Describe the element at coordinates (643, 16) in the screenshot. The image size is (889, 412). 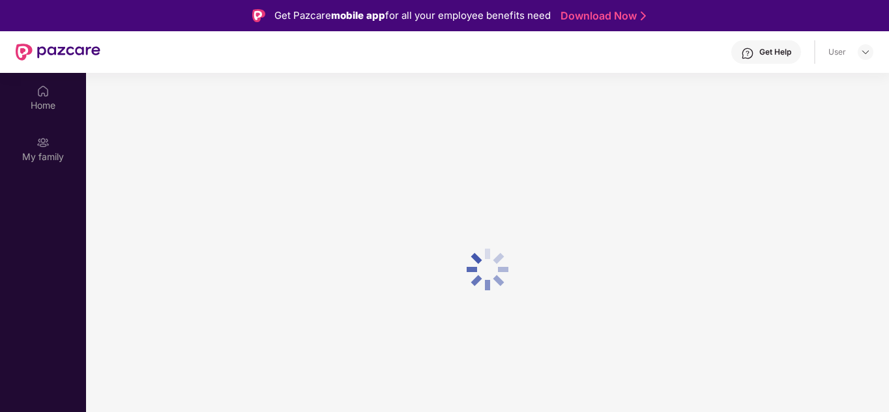
I see `img: Stroke` at that location.